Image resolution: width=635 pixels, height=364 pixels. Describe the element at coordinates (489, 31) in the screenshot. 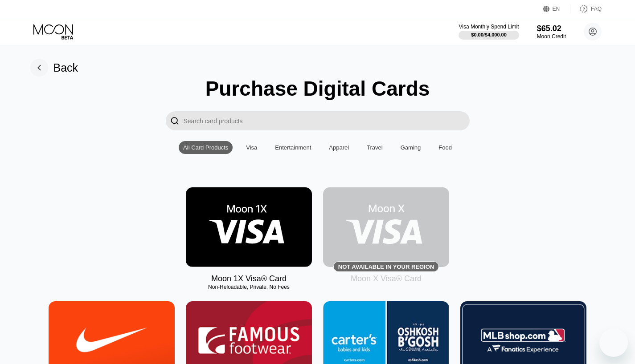

I see `div: Visa Monthly Spend Limit$0.00/$4,000.00` at that location.